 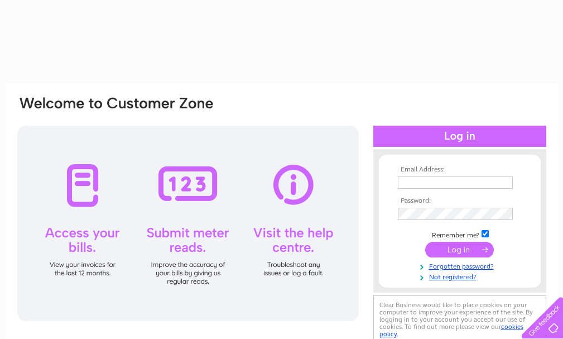 I want to click on th: Password:, so click(x=460, y=201).